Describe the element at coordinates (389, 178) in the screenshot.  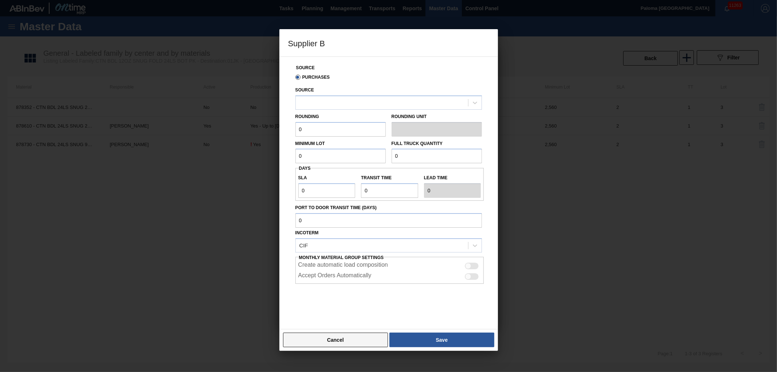
I see `label: Transit time` at that location.